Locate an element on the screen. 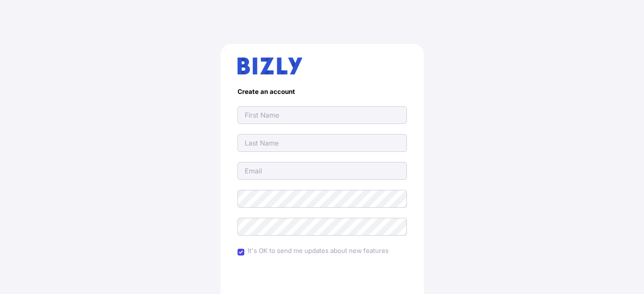  img: bizly_logo.svg is located at coordinates (270, 66).